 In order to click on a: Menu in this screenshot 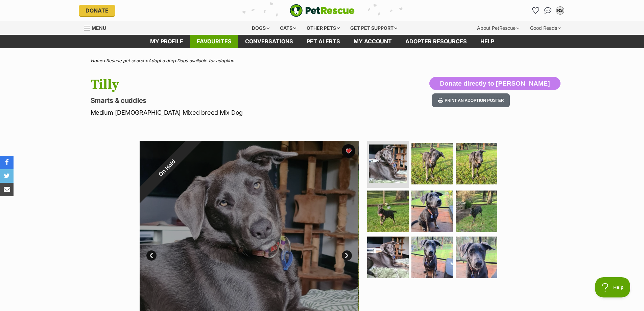, I will do `click(97, 28)`.